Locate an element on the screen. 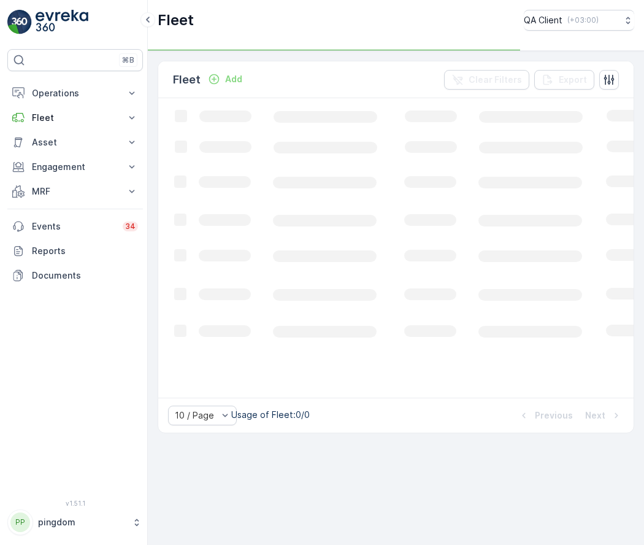 This screenshot has width=644, height=545. p: Clear Filters is located at coordinates (495, 80).